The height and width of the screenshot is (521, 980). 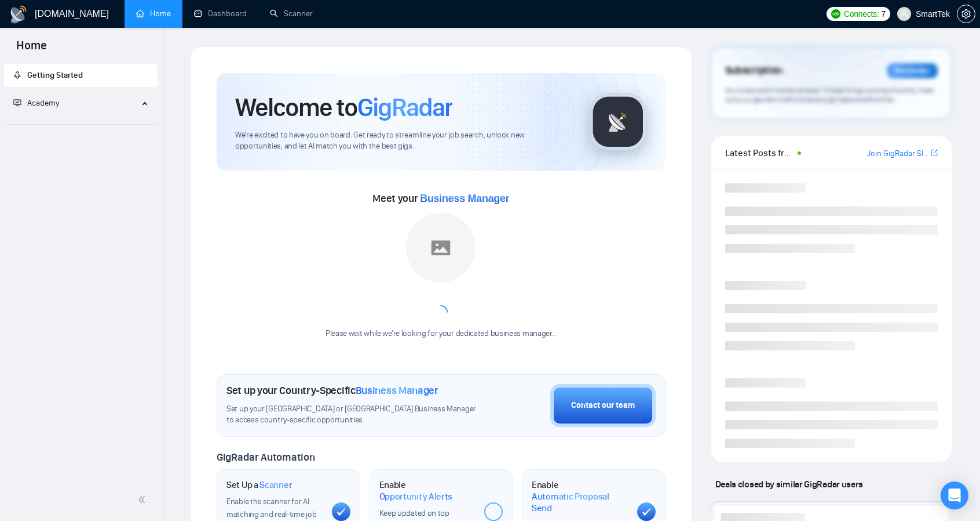 I want to click on span: setting, so click(x=966, y=14).